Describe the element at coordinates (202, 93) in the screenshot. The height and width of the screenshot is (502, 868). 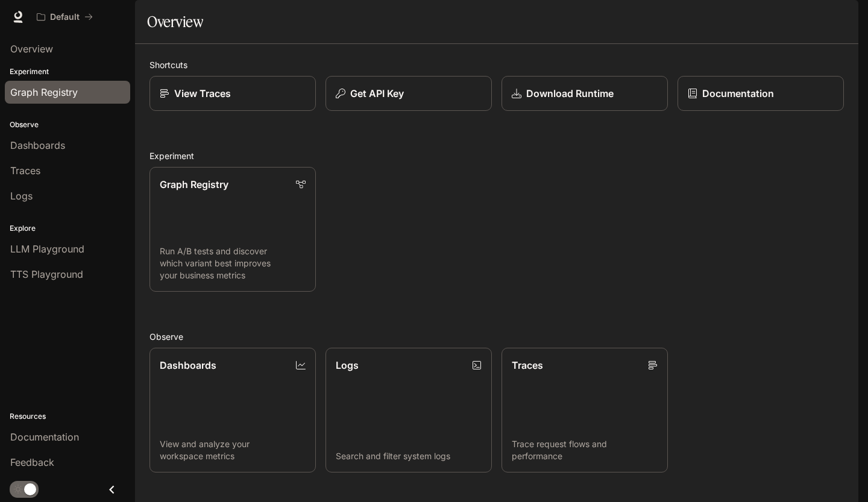
I see `p: View Traces` at that location.